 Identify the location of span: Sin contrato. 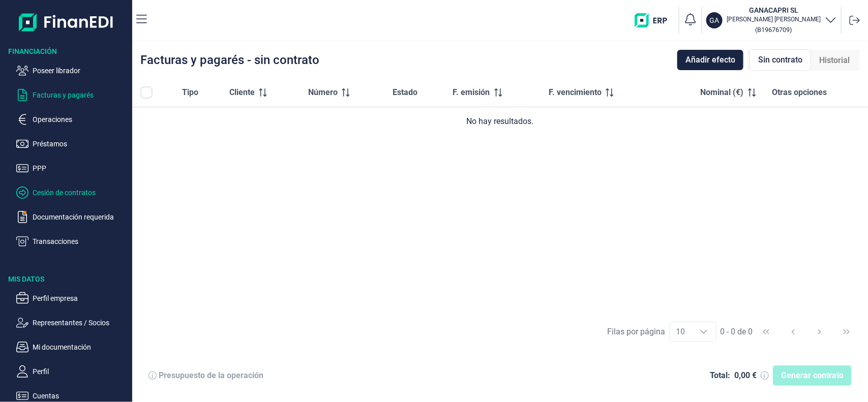
(780, 60).